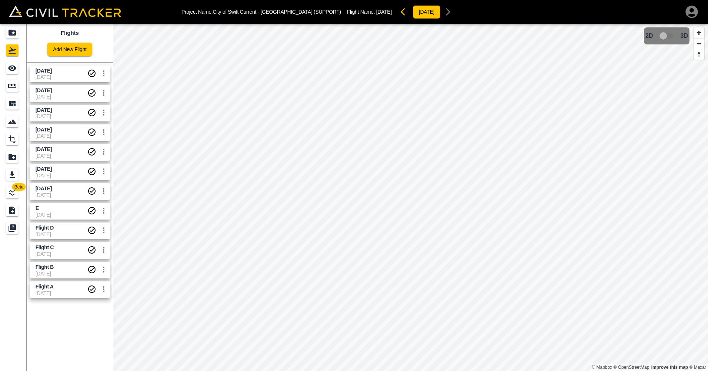 This screenshot has height=371, width=708. Describe the element at coordinates (65, 11) in the screenshot. I see `img: Civil Tracker` at that location.